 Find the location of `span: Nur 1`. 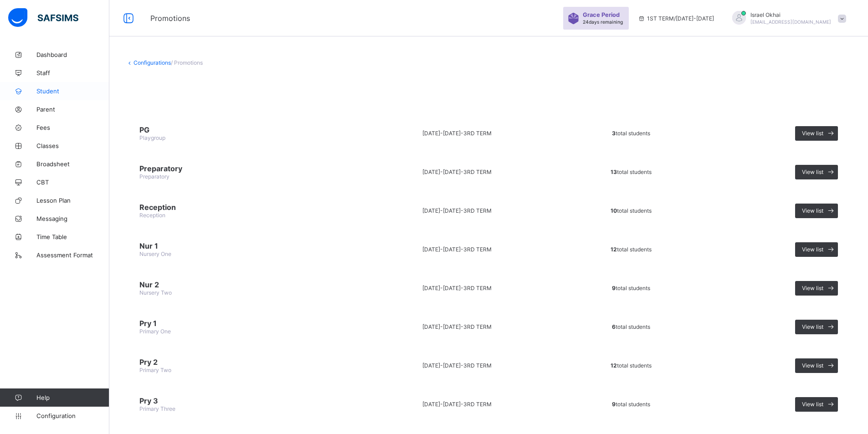

span: Nur 1 is located at coordinates (240, 246).